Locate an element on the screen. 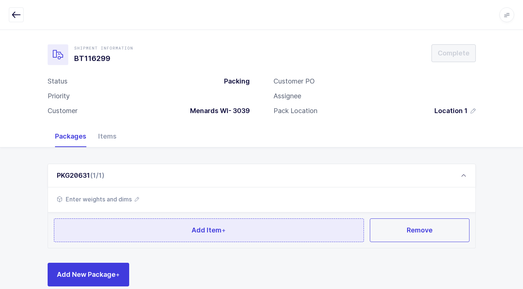 The height and width of the screenshot is (289, 523). div: Packages is located at coordinates (71, 136).